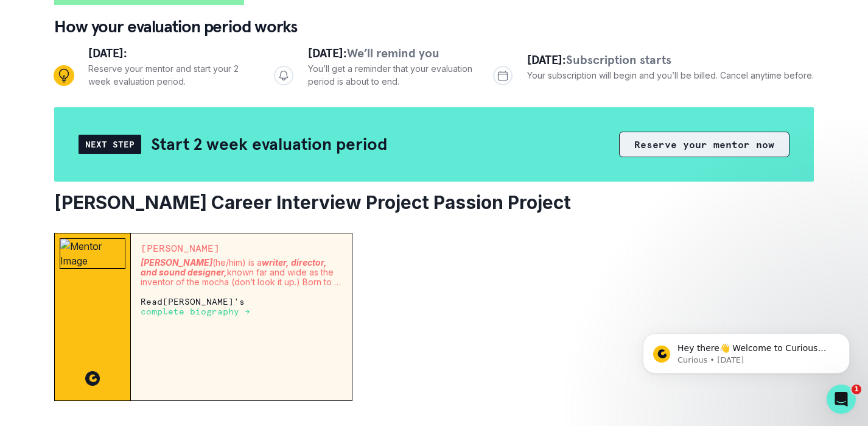 This screenshot has height=426, width=868. Describe the element at coordinates (670, 75) in the screenshot. I see `p: Your subscription will begin and you’ll be billed. Cancel anytime before.` at that location.